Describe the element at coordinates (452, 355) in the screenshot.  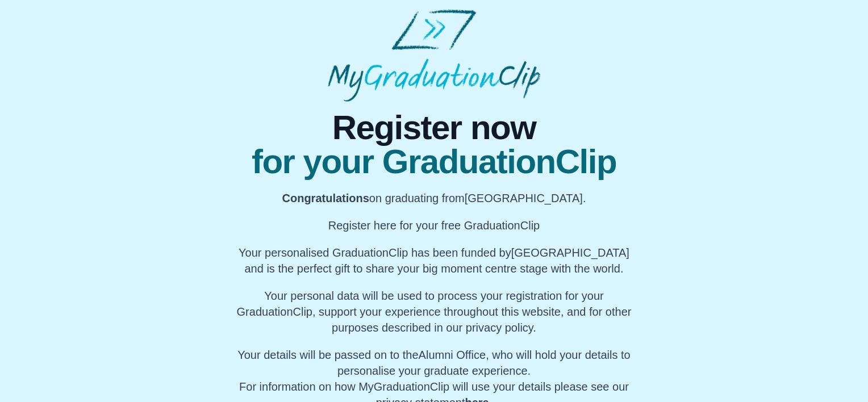
I see `span: Alumni Office` at that location.